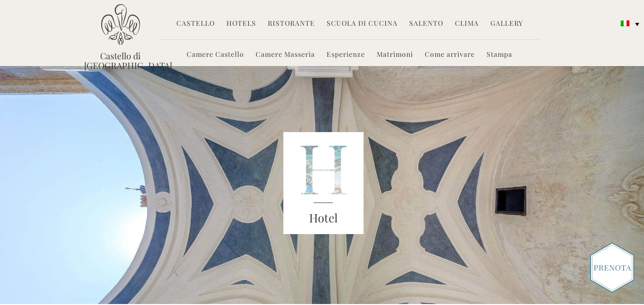 The image size is (644, 305). What do you see at coordinates (324, 219) in the screenshot?
I see `h3: Hotel` at bounding box center [324, 219].